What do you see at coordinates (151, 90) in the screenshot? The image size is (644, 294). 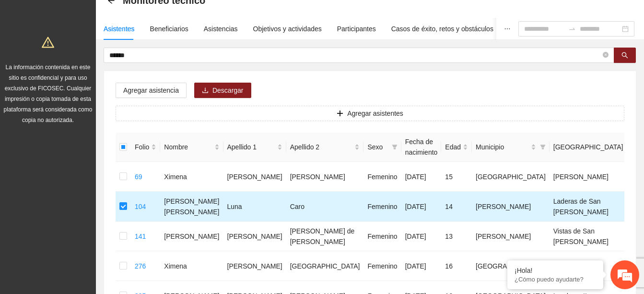 I see `button: Agregar asistencia` at bounding box center [151, 90].